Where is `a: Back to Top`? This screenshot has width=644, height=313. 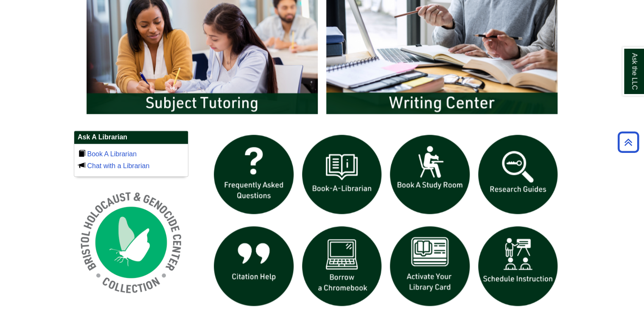
a: Back to Top is located at coordinates (628, 142).